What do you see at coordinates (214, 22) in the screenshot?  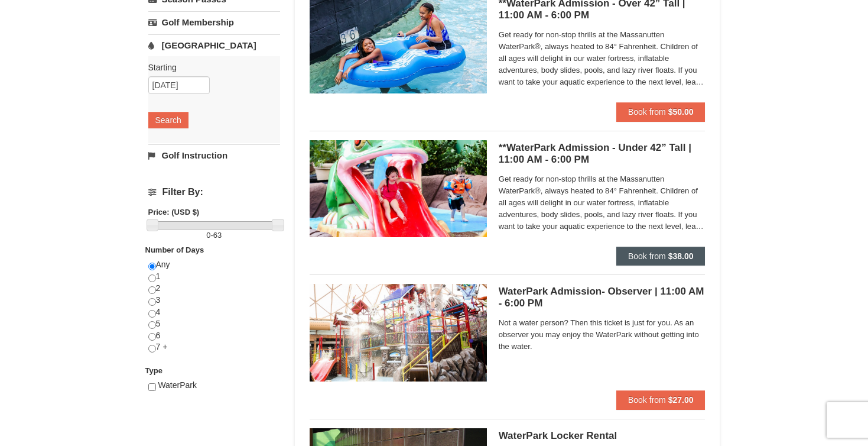 I see `a: Golf Membership` at bounding box center [214, 22].